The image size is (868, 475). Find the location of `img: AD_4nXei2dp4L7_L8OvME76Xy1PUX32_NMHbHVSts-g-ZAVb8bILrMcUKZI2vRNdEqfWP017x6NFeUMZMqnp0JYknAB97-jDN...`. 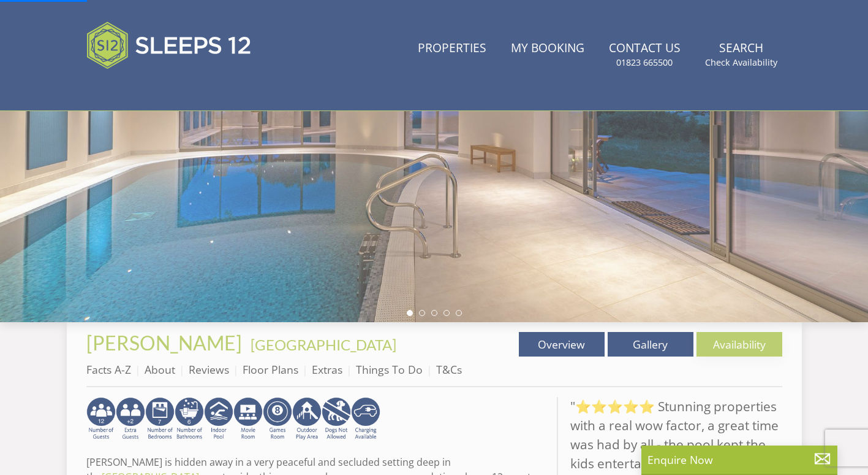

img: AD_4nXei2dp4L7_L8OvME76Xy1PUX32_NMHbHVSts-g-ZAVb8bILrMcUKZI2vRNdEqfWP017x6NFeUMZMqnp0JYknAB97-jDN... is located at coordinates (219, 419).